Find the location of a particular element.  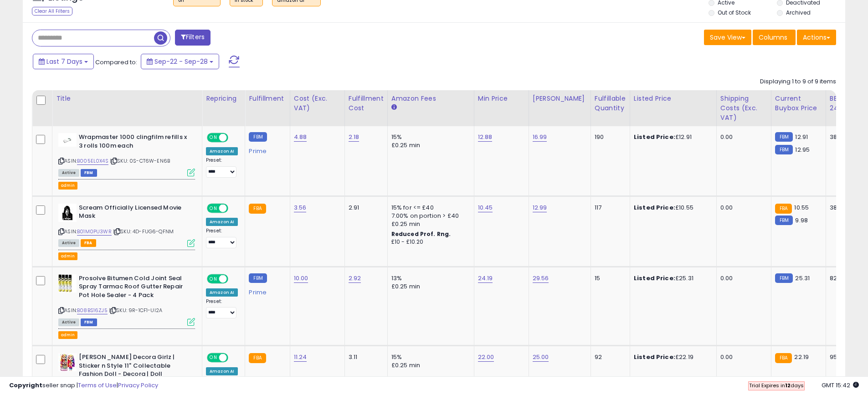

div: Amazon AI is located at coordinates (222, 371).